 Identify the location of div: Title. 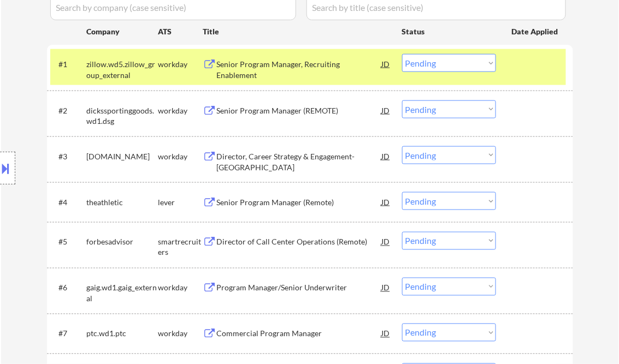
(297, 32).